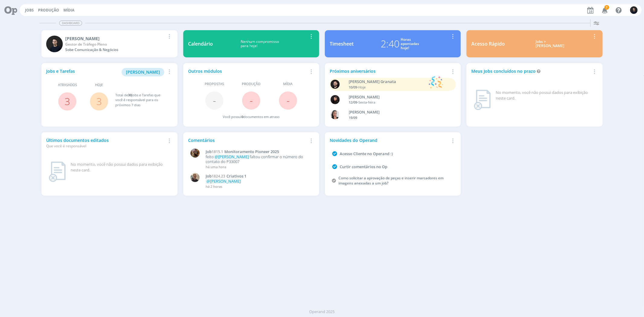  Describe the element at coordinates (214, 84) in the screenshot. I see `span: Propostas` at that location.